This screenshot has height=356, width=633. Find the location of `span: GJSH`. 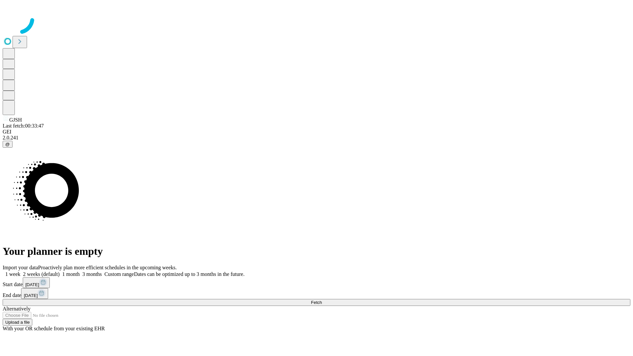

span: GJSH is located at coordinates (15, 120).